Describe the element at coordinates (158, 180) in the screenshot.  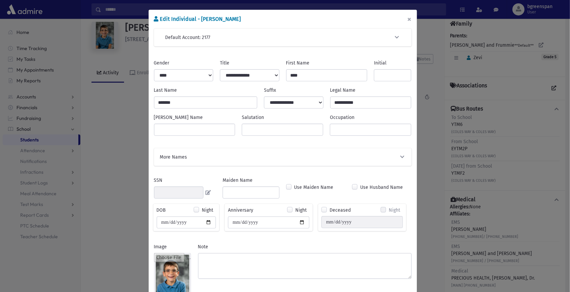
I see `label: SSN` at that location.